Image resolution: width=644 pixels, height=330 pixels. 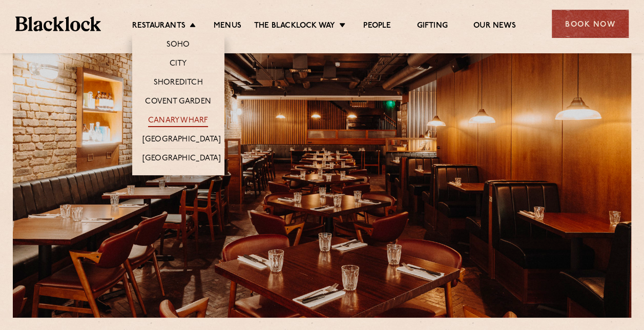 I want to click on a: Canary Wharf, so click(x=178, y=122).